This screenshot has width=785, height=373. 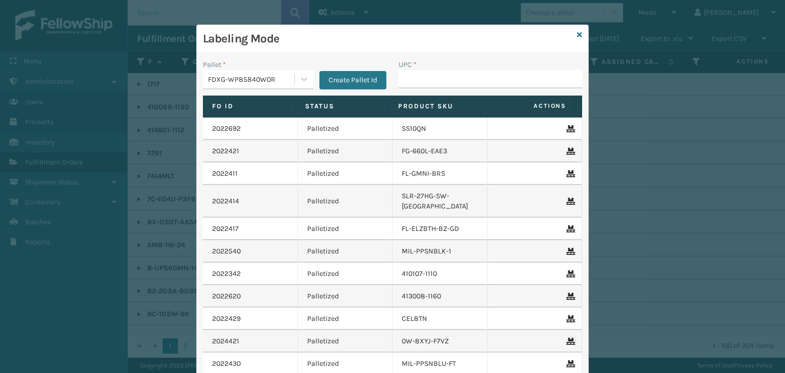 I want to click on a: 2022417, so click(x=225, y=229).